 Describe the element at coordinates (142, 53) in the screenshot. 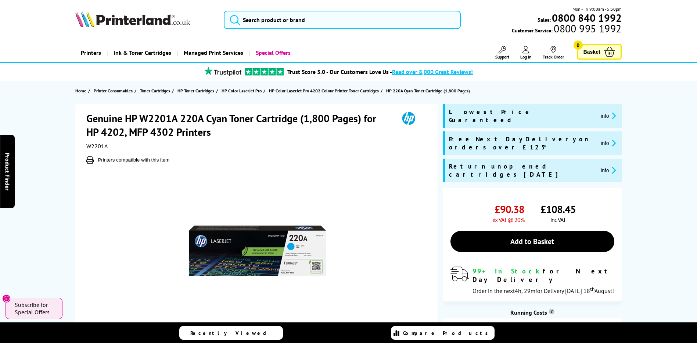

I see `span: Ink & Toner Cartridges` at that location.